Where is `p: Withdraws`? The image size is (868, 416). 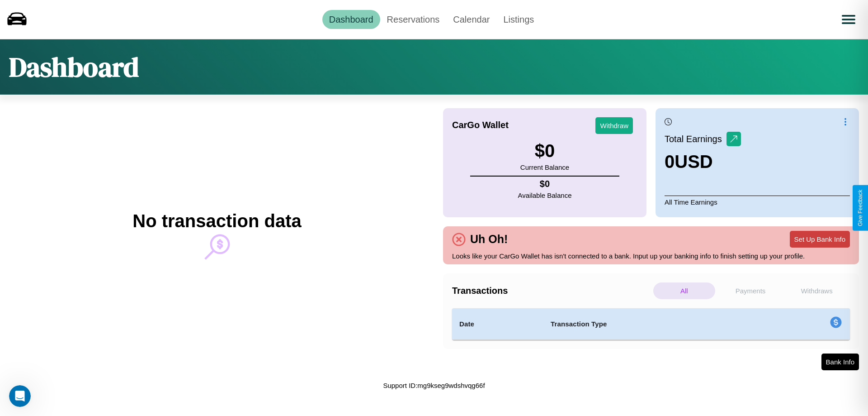
p: Withdraws is located at coordinates (816, 291).